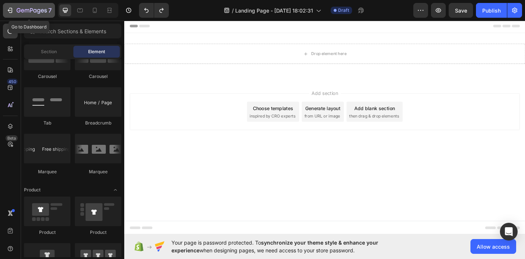  I want to click on button: Save, so click(461, 10).